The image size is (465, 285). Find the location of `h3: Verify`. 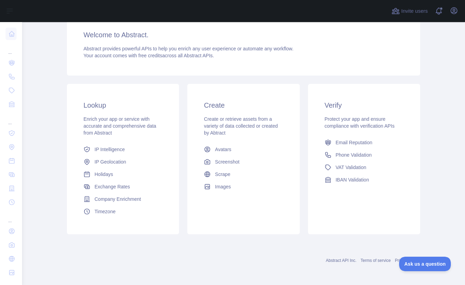

h3: Verify is located at coordinates (364, 105).